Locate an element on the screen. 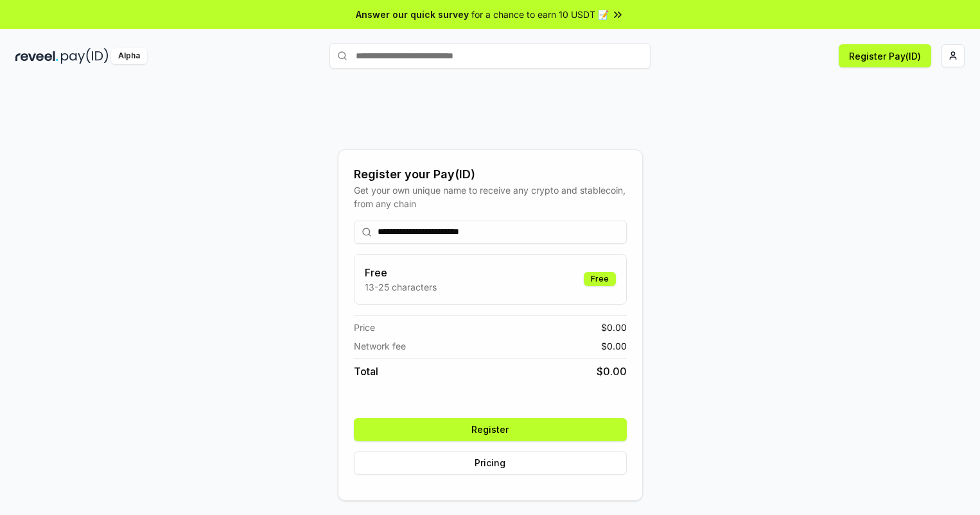 This screenshot has height=515, width=980. div: Free is located at coordinates (600, 279).